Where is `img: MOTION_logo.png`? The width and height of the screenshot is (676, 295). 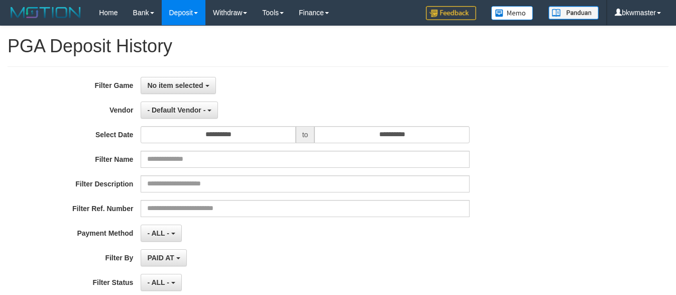
img: MOTION_logo.png is located at coordinates (46, 13).